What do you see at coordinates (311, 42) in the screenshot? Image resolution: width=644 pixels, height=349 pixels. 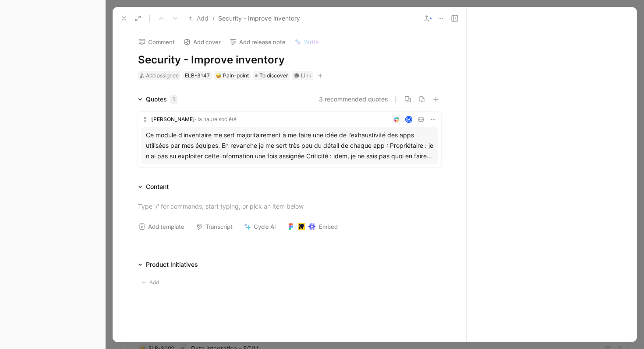 I see `span: Write` at bounding box center [311, 42].